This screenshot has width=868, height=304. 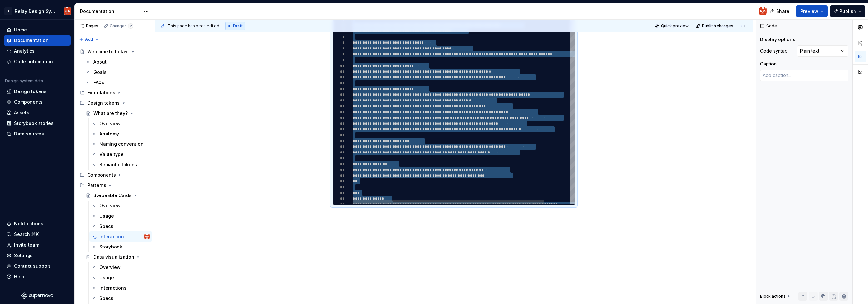 I want to click on div: Relay Design System, so click(x=35, y=11).